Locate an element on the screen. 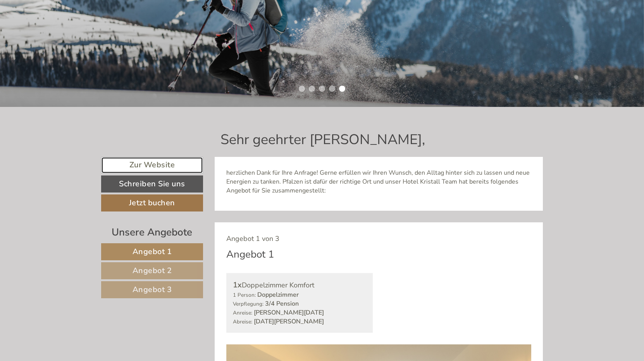 The height and width of the screenshot is (361, 644). a: Schreiben Sie uns is located at coordinates (152, 184).